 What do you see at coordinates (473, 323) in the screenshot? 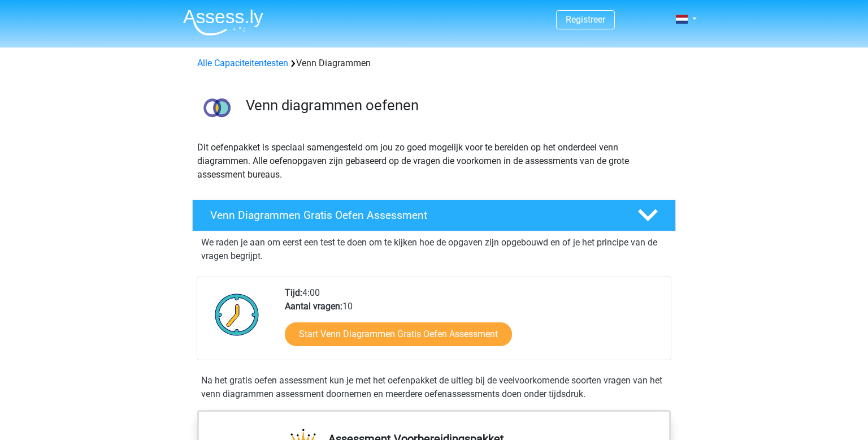
I see `div: 4:00 10` at bounding box center [473, 323].